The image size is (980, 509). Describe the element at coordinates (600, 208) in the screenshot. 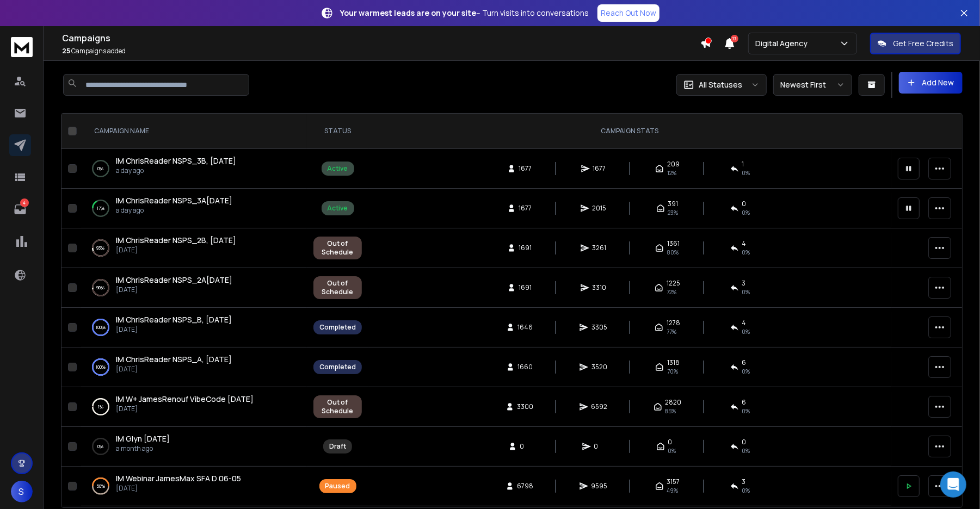

I see `span: 2015` at that location.